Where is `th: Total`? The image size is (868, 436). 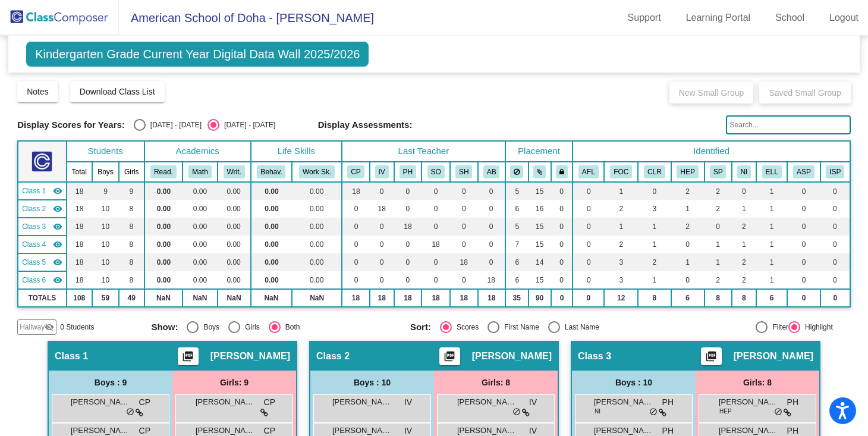
th: Total is located at coordinates (79, 172).